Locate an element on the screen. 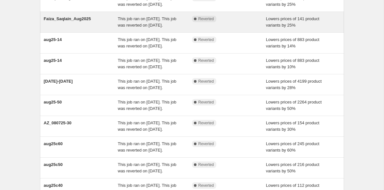 The width and height of the screenshot is (384, 190). span: Faiza_Saqlain_Aug2025 is located at coordinates (67, 19).